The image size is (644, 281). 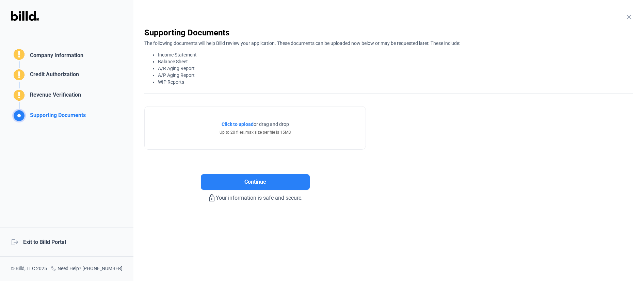 What do you see at coordinates (396, 62) in the screenshot?
I see `li: Balance Sheet` at bounding box center [396, 62].